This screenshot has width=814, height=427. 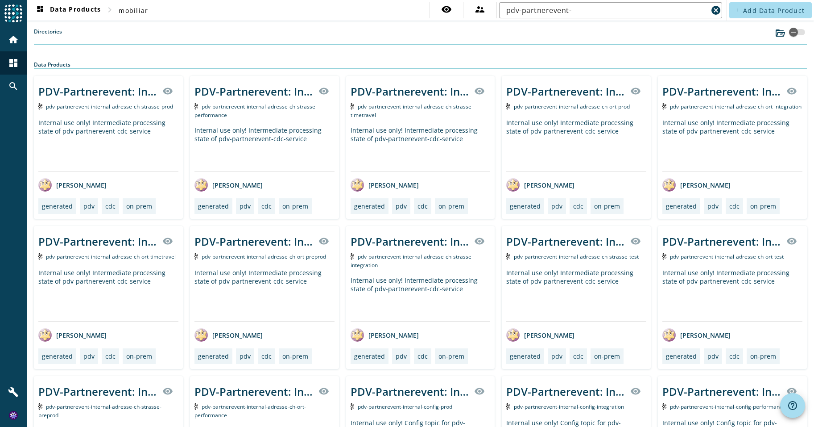 I want to click on span: Kafka Topic: pdv-partnerevent-internal-adresse-ch-strasse-timetravel, so click(x=412, y=111).